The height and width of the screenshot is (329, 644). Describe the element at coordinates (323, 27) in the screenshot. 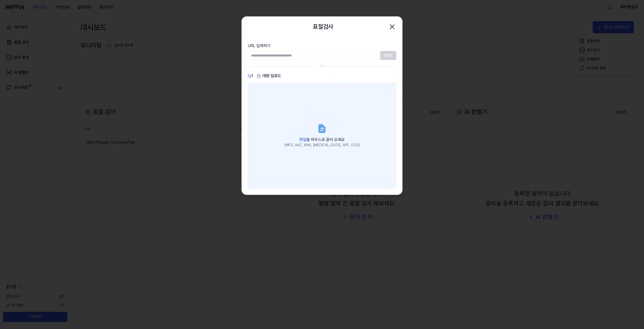

I see `h2: 표절검사` at that location.